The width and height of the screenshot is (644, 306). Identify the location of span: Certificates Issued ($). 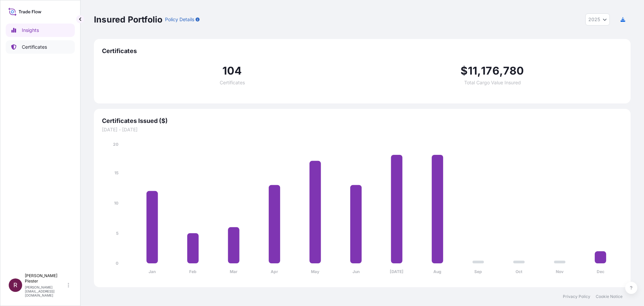
(363, 121).